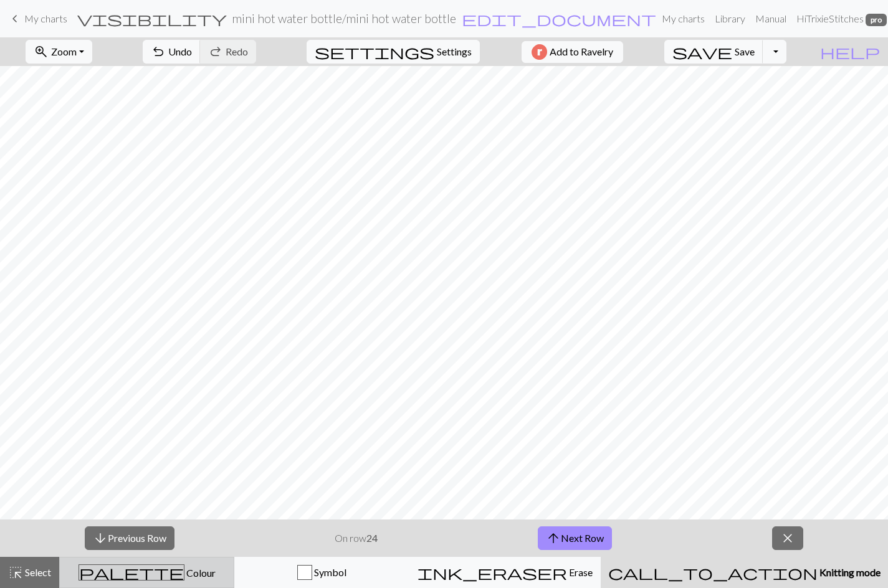 Image resolution: width=888 pixels, height=588 pixels. I want to click on span: pro, so click(876, 20).